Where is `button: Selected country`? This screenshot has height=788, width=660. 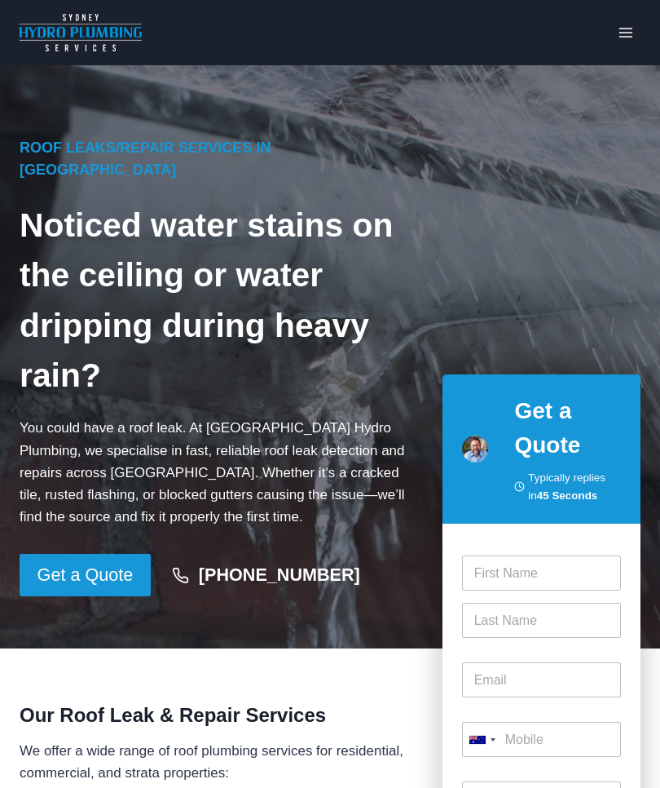
button: Selected country is located at coordinates (482, 739).